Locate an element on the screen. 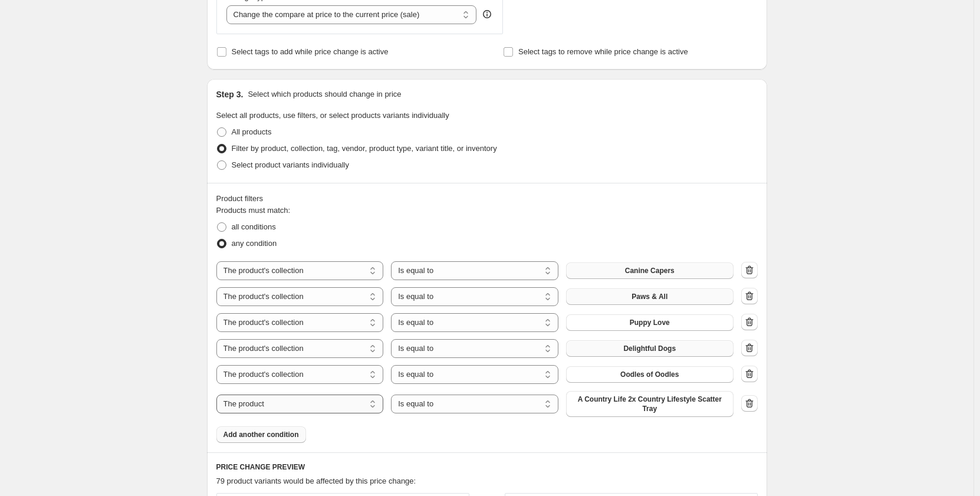 Image resolution: width=980 pixels, height=496 pixels. span: Select tags to remove while price change is active is located at coordinates (603, 51).